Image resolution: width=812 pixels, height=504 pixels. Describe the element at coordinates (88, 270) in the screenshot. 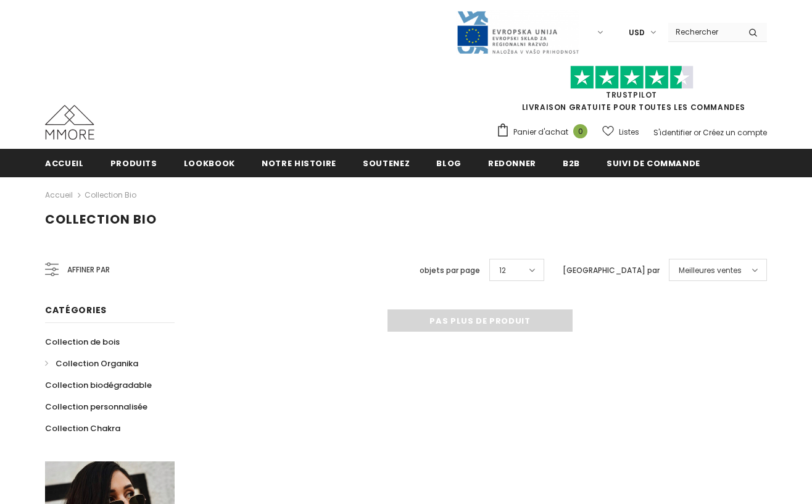

I see `span: Affiner par` at that location.